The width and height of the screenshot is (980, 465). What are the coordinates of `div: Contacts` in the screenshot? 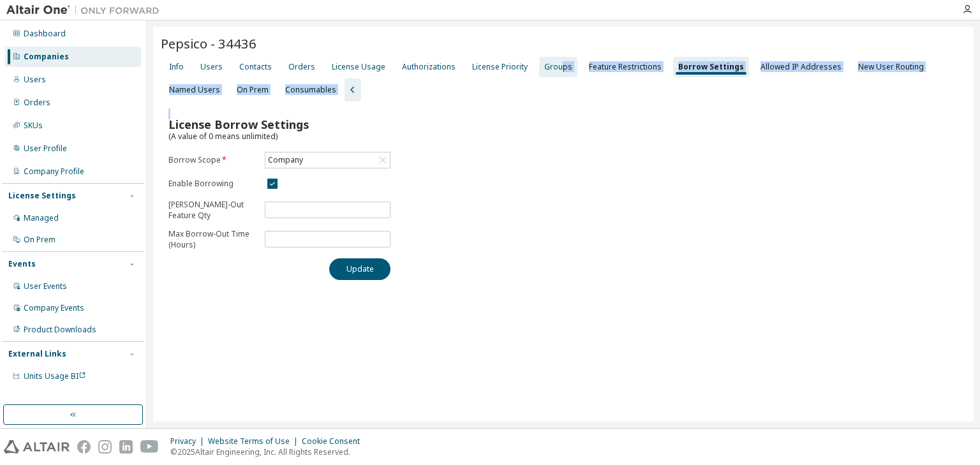 It's located at (255, 67).